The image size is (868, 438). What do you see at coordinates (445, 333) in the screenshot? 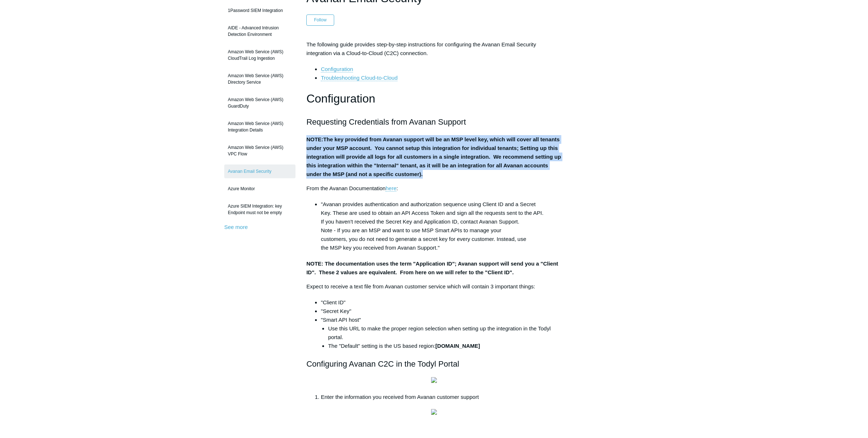
I see `li: Use this URL to make the proper region selection when setting up the integration in the Todyl por...` at bounding box center [445, 333].